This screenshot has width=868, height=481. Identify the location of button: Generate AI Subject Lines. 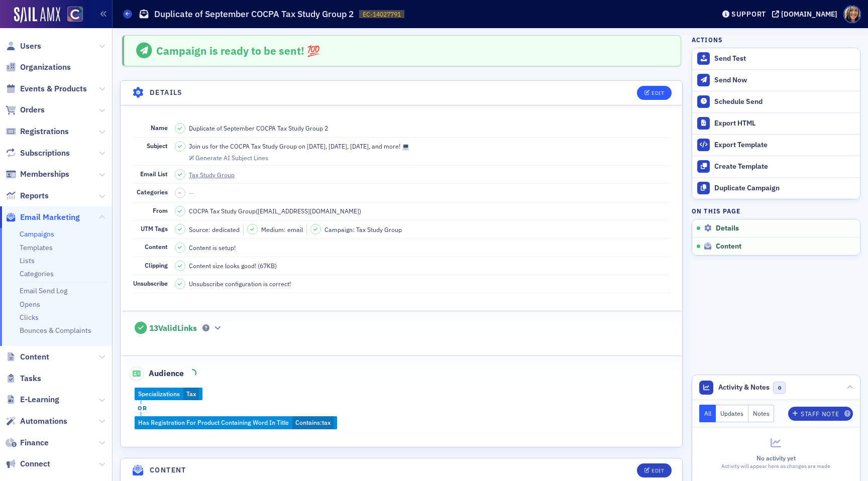
(229, 157).